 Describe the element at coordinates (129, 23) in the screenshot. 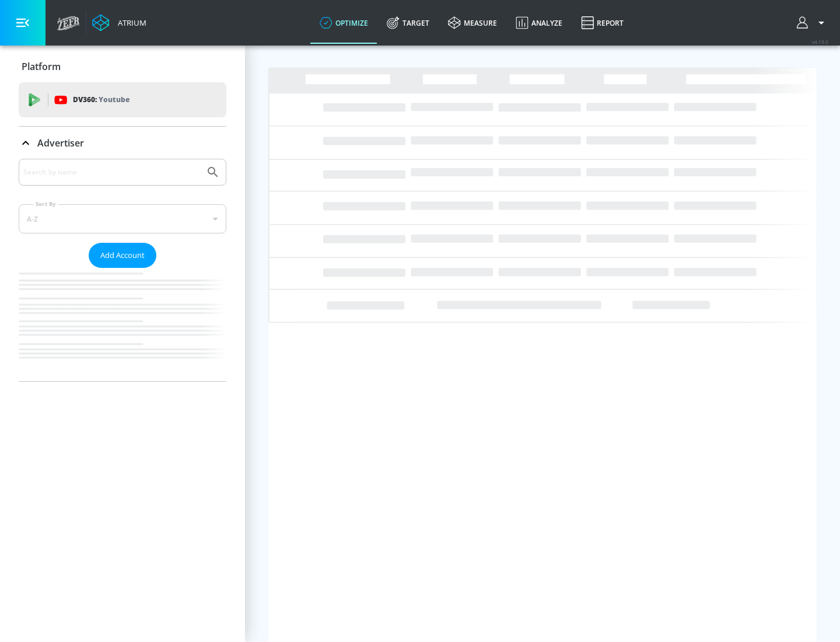

I see `div: Atrium` at that location.